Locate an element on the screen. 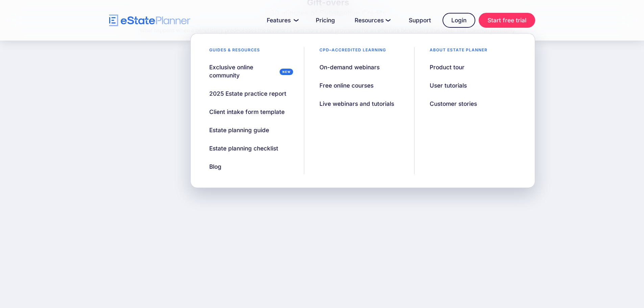 The width and height of the screenshot is (644, 308). a: Live webinars and tutorials is located at coordinates (356, 104).